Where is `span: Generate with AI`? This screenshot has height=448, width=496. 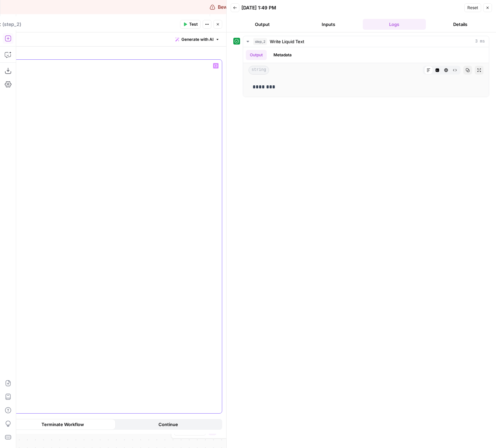
span: Generate with AI is located at coordinates (198, 39).